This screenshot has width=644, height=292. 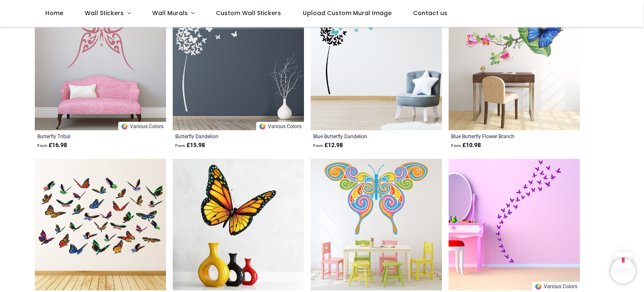 I want to click on img: Flutter Butterfly Butterflies Wall Sticker, so click(x=514, y=224).